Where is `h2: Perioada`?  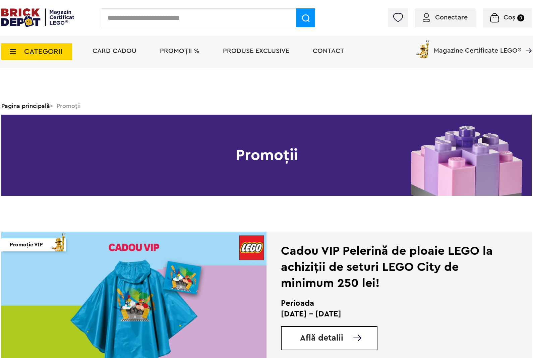
h2: Perioada is located at coordinates (389, 303).